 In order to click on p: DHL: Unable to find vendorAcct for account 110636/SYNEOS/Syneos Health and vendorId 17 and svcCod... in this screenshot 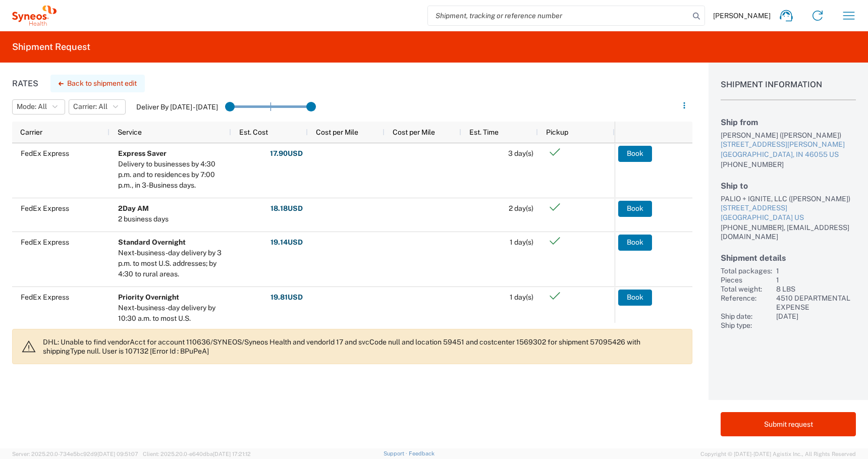, I will do `click(363, 347)`.